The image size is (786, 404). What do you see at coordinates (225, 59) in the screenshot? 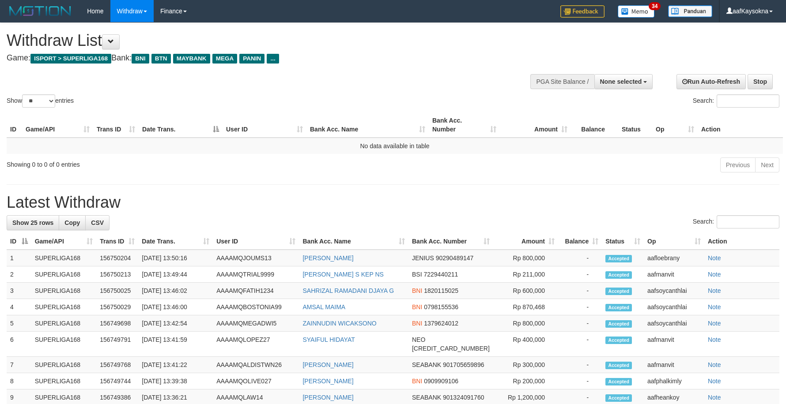
I see `span: MEGA` at bounding box center [225, 59].